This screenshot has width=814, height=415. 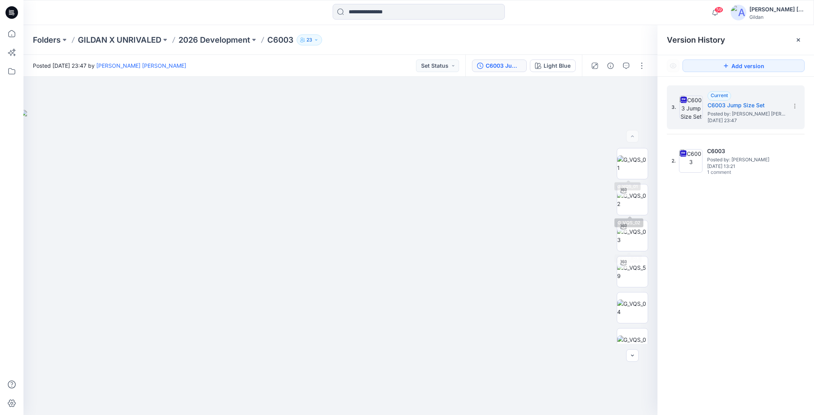 I want to click on button: 23, so click(x=309, y=40).